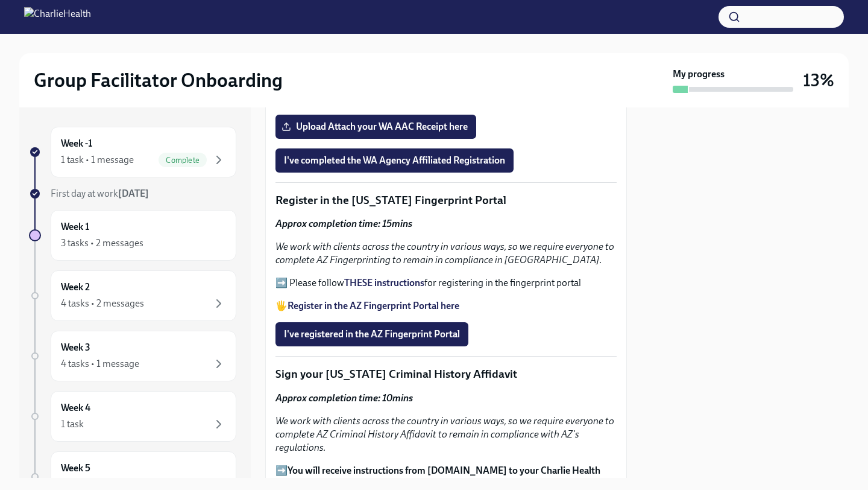 This screenshot has width=868, height=490. Describe the element at coordinates (100, 193) in the screenshot. I see `span: First day at work` at that location.